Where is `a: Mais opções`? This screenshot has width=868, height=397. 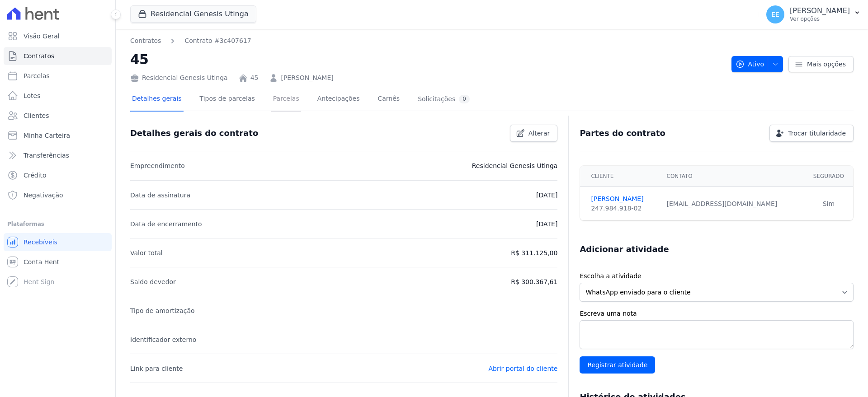
a: Mais opções is located at coordinates (821, 64).